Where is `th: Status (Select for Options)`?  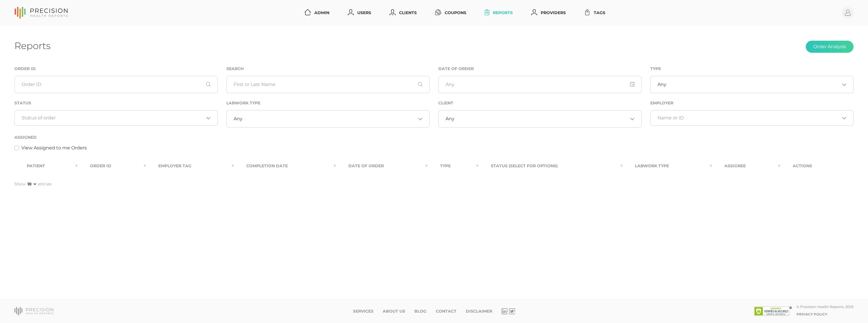 th: Status (Select for Options) is located at coordinates (551, 166).